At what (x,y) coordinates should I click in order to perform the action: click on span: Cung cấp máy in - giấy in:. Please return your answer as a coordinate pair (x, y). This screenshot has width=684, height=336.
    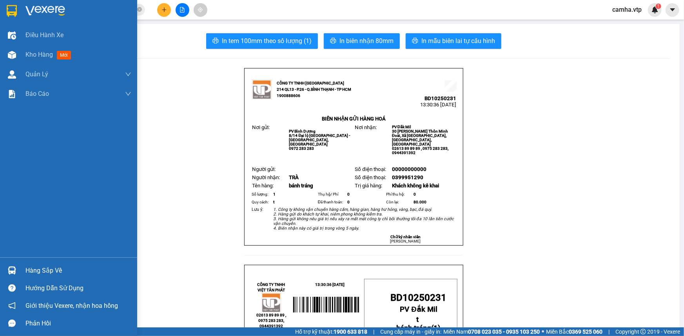
    Looking at the image, I should click on (411, 332).